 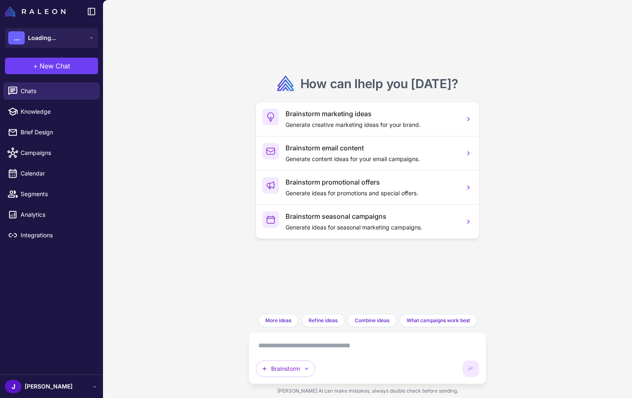 What do you see at coordinates (51, 112) in the screenshot?
I see `a: Knowledge` at bounding box center [51, 112].